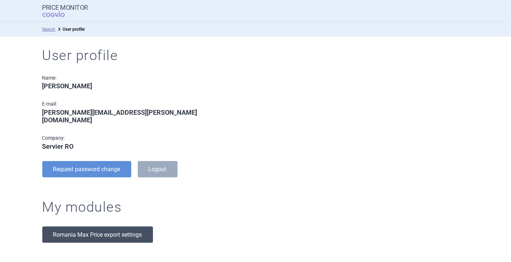  I want to click on strong: Price Monitor, so click(65, 8).